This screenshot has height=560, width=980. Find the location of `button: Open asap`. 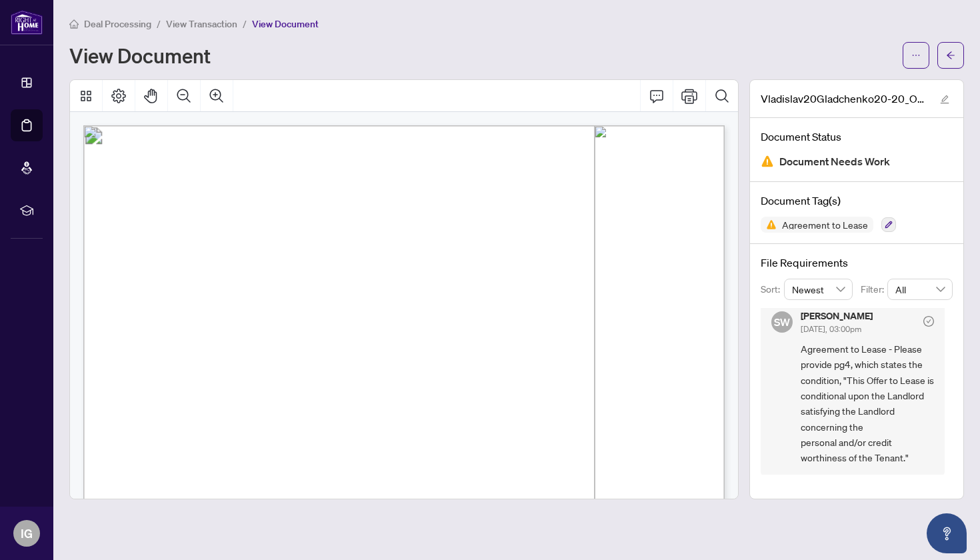

button: Open asap is located at coordinates (947, 533).